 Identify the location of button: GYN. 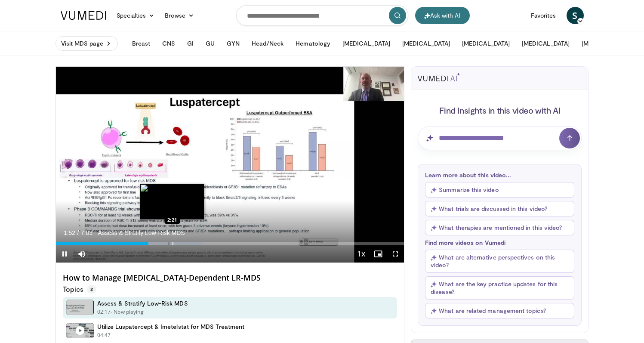
(233, 44).